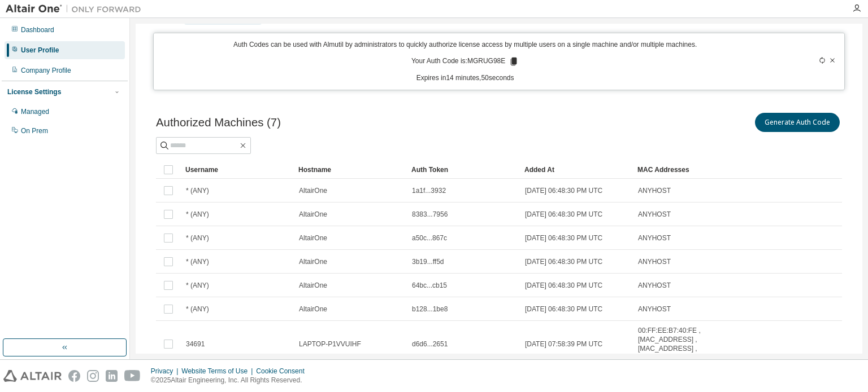 The width and height of the screenshot is (868, 392). I want to click on img: instagram.svg, so click(92, 376).